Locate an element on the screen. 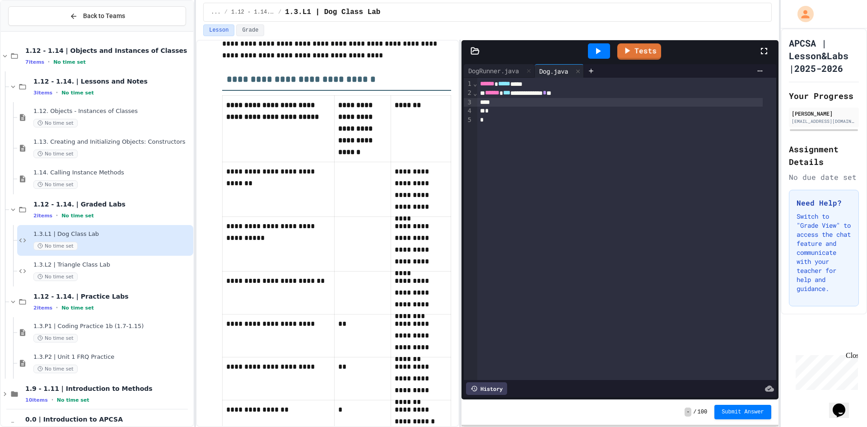 The image size is (867, 427). span: 1.9 - 1.11 | Introduction to Methods is located at coordinates (108, 389).